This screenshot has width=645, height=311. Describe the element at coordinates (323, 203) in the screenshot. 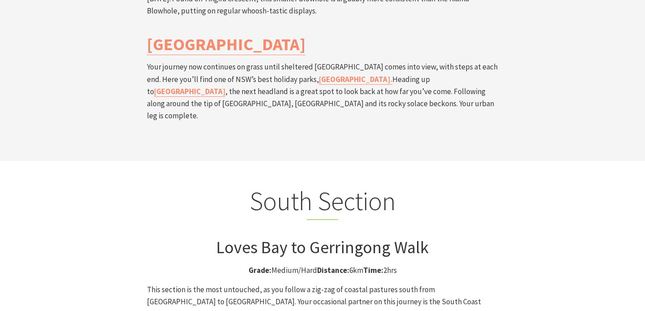

I see `h2: South Section` at that location.